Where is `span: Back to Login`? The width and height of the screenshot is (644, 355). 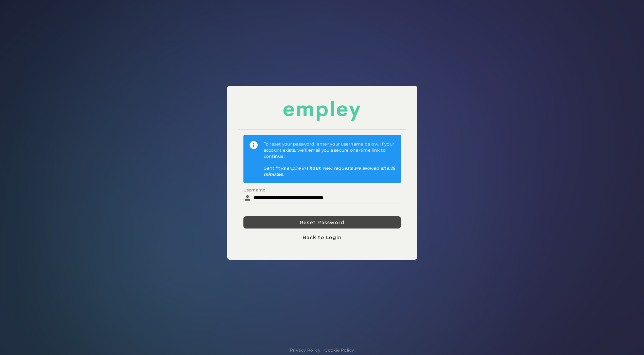 span: Back to Login is located at coordinates (322, 237).